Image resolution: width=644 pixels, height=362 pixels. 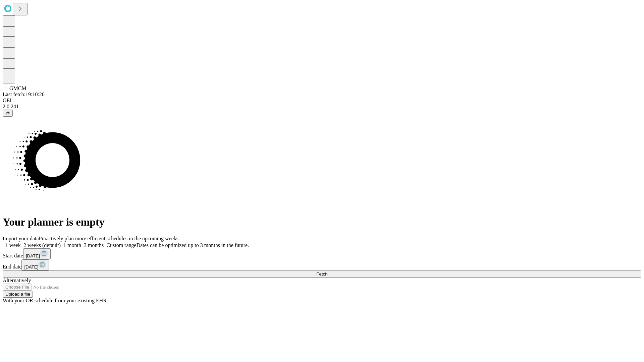 What do you see at coordinates (42, 245) in the screenshot?
I see `span: 2 weeks (default)` at bounding box center [42, 245].